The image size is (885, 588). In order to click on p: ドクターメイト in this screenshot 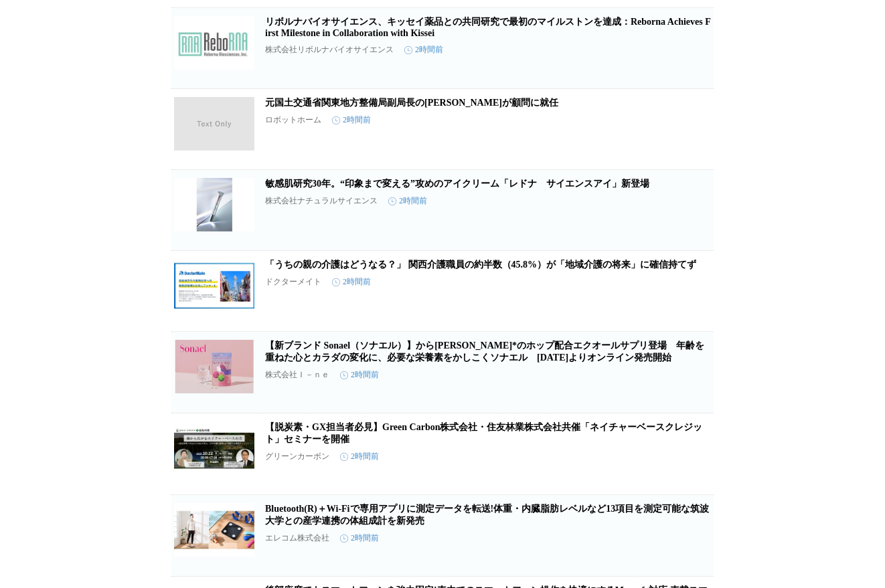, I will do `click(293, 282)`.